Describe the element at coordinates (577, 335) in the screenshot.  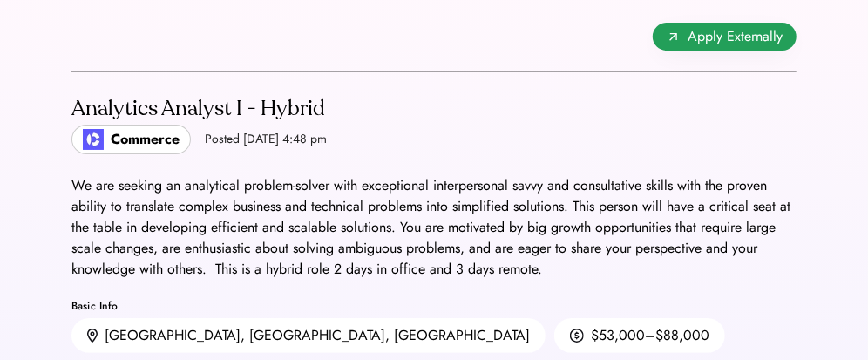
I see `img: money.svg` at that location.